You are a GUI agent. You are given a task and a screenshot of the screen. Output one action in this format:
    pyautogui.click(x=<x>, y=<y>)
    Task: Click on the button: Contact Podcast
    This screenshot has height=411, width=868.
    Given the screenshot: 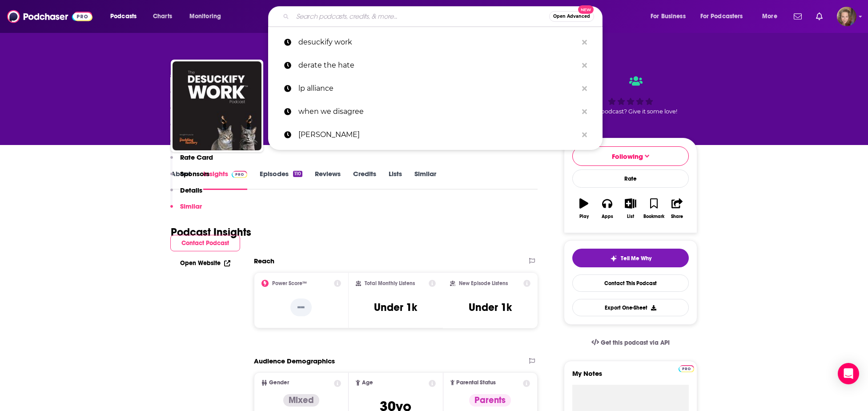 What is the action you would take?
    pyautogui.click(x=205, y=243)
    